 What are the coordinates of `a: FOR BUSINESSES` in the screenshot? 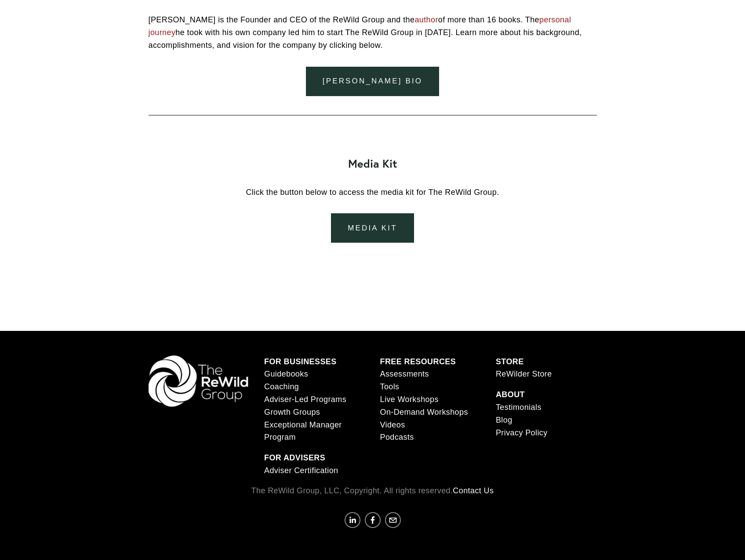 It's located at (300, 362).